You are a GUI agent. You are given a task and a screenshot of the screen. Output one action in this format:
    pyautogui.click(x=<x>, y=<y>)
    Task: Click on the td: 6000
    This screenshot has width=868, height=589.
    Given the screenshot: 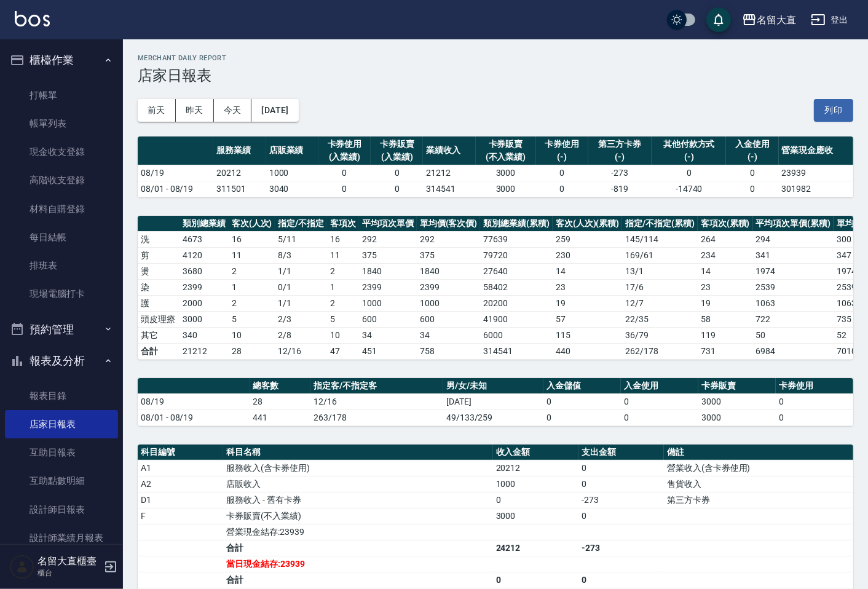 What is the action you would take?
    pyautogui.click(x=516, y=335)
    